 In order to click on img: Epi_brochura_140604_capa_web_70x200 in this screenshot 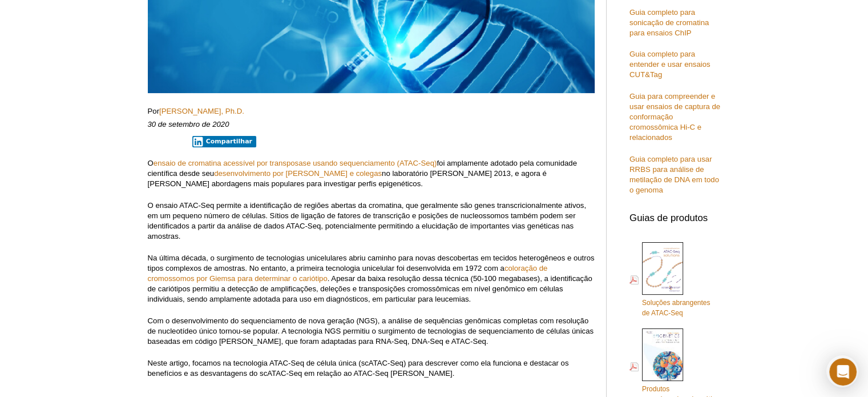, I will do `click(663, 355)`.